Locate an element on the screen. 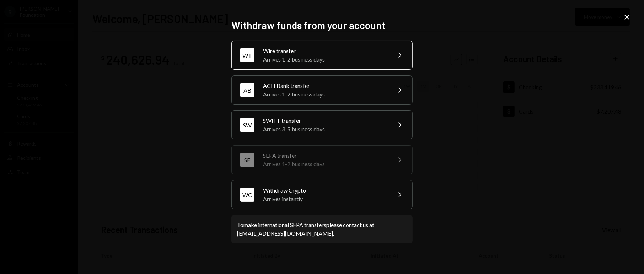 Image resolution: width=644 pixels, height=274 pixels. div: SE is located at coordinates (248, 160).